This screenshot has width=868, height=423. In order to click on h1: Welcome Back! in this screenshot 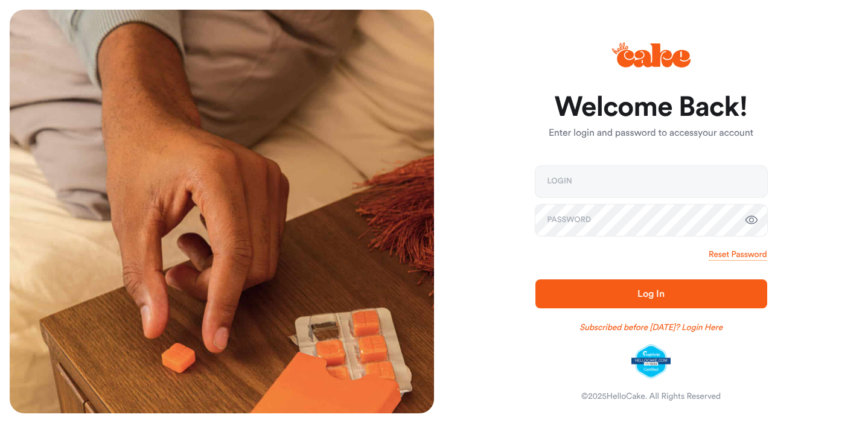, I will do `click(652, 107)`.